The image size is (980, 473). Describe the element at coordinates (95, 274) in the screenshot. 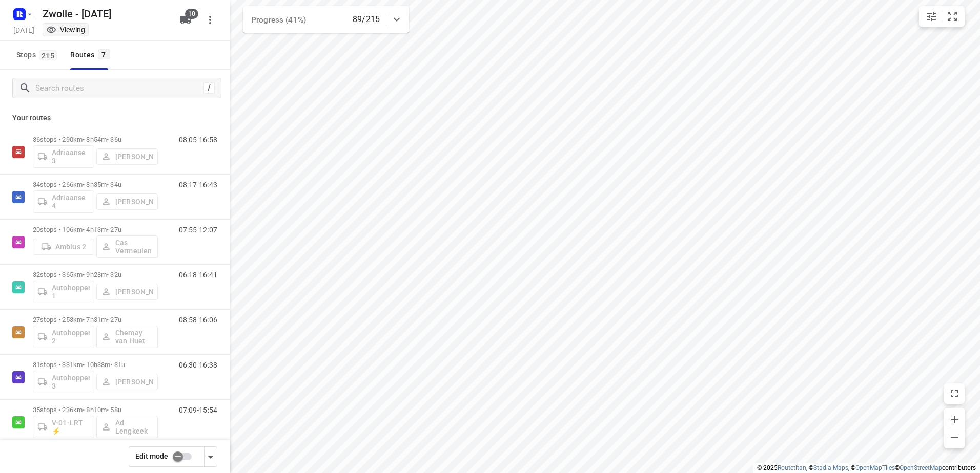

I see `p: 32 stops • 365km • 9h28m • 32u` at that location.